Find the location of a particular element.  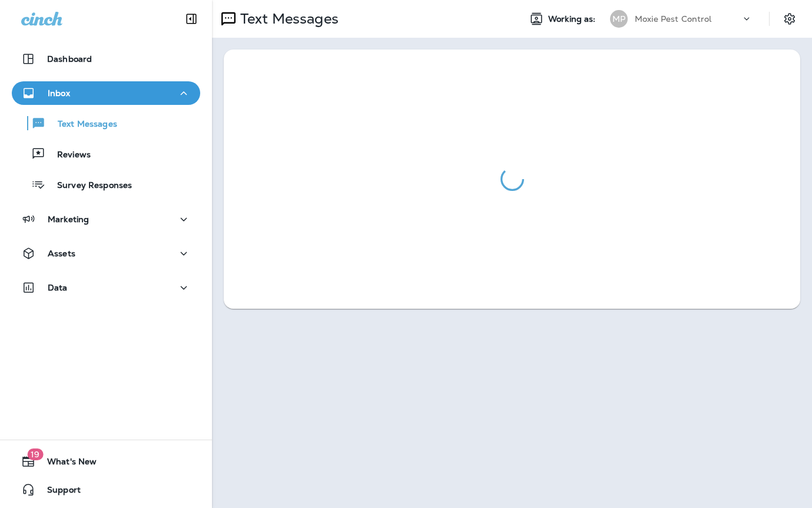

button: Inbox is located at coordinates (106, 93).